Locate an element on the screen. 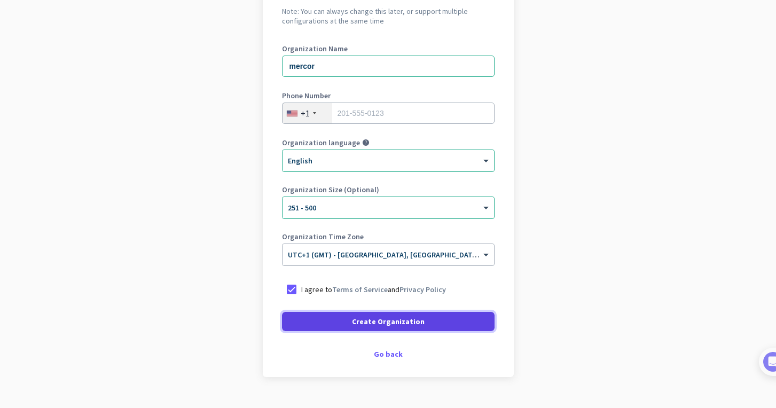 This screenshot has width=776, height=408. h2: Note: You can always change this later, or support multiple configurations at the same time is located at coordinates (388, 16).